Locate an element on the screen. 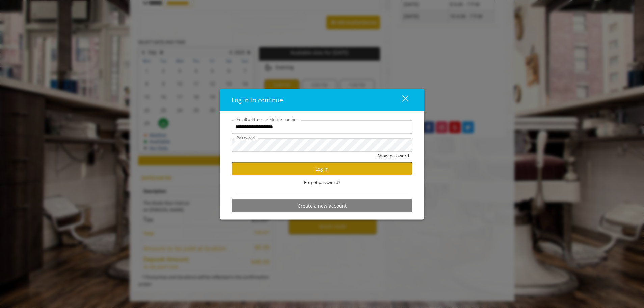 The height and width of the screenshot is (308, 644). label: Email address or Mobile number is located at coordinates (267, 119).